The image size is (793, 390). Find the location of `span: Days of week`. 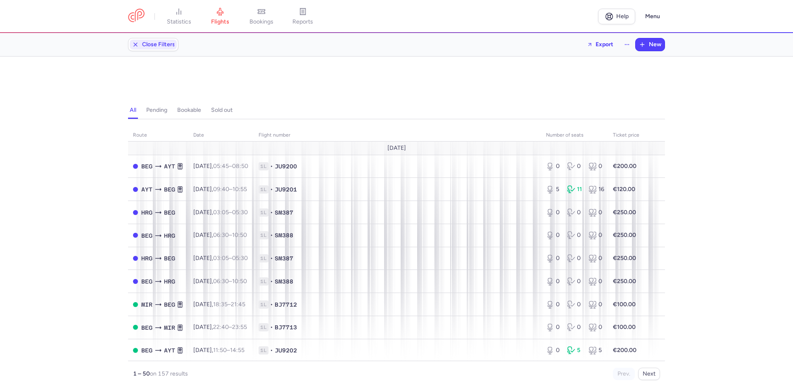

span: Days of week is located at coordinates (159, 87).